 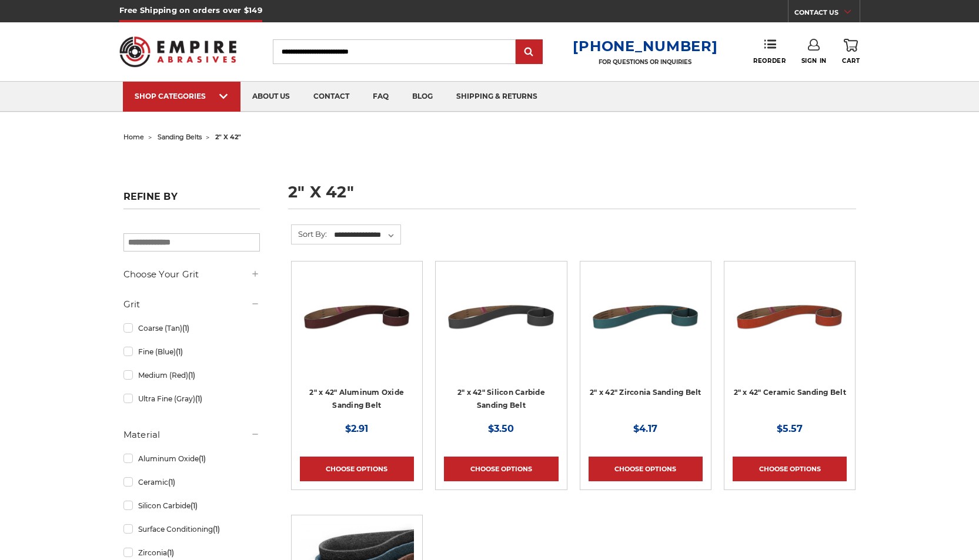 What do you see at coordinates (192, 275) in the screenshot?
I see `h5: Choose Your Grit` at bounding box center [192, 275].